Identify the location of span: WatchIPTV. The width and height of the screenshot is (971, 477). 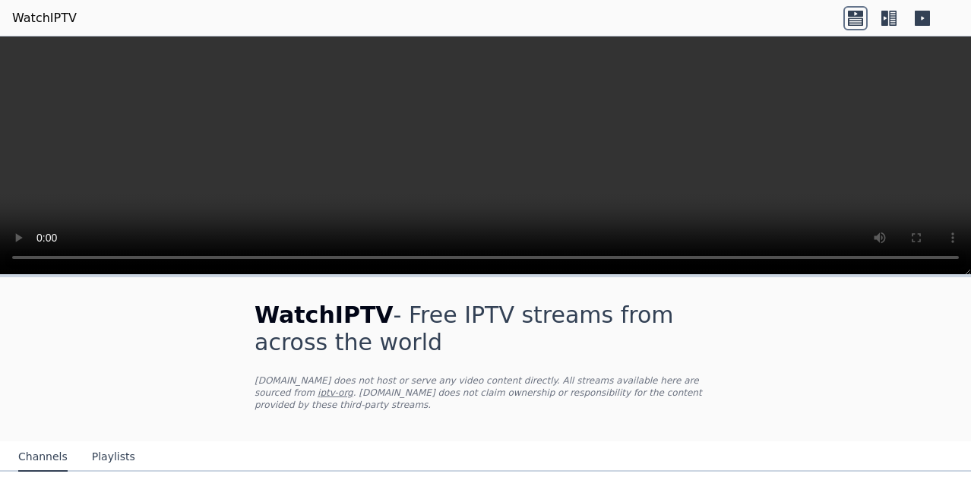
(324, 315).